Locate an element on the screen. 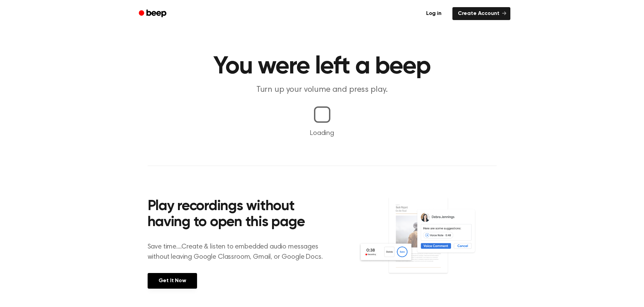  img: Voice Comments on Docs and Recording Widget is located at coordinates (427, 243).